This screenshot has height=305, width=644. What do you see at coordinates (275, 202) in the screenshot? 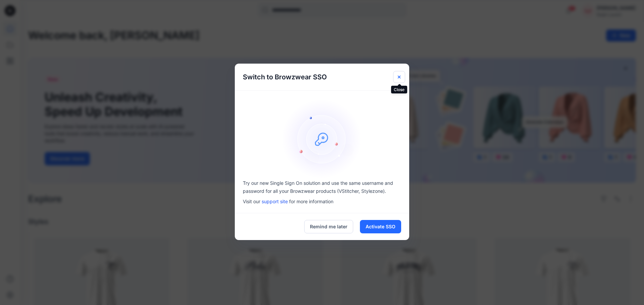
I see `a: support site` at bounding box center [275, 202].